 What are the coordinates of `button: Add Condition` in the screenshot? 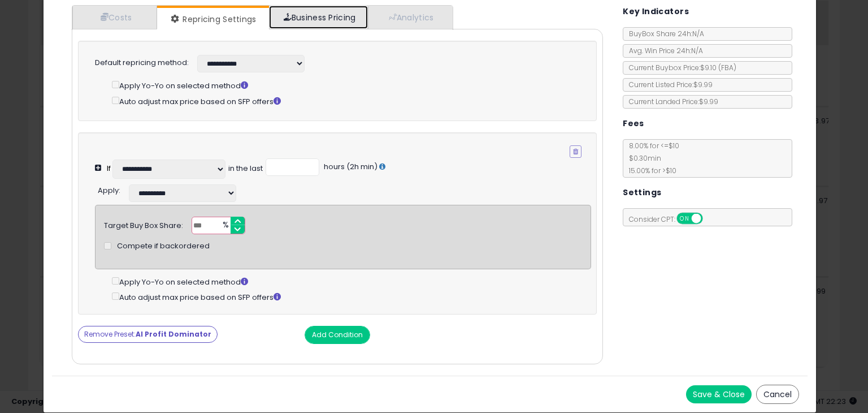 It's located at (338, 335).